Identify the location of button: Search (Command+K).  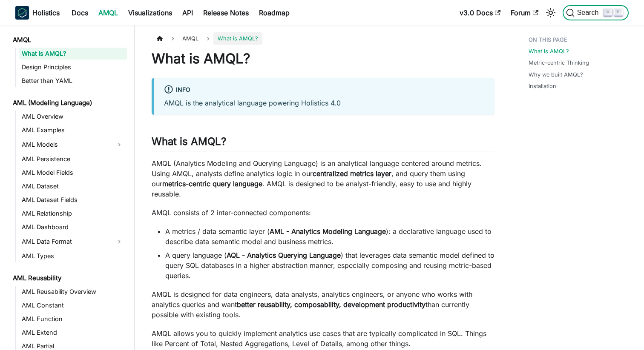
(595, 13).